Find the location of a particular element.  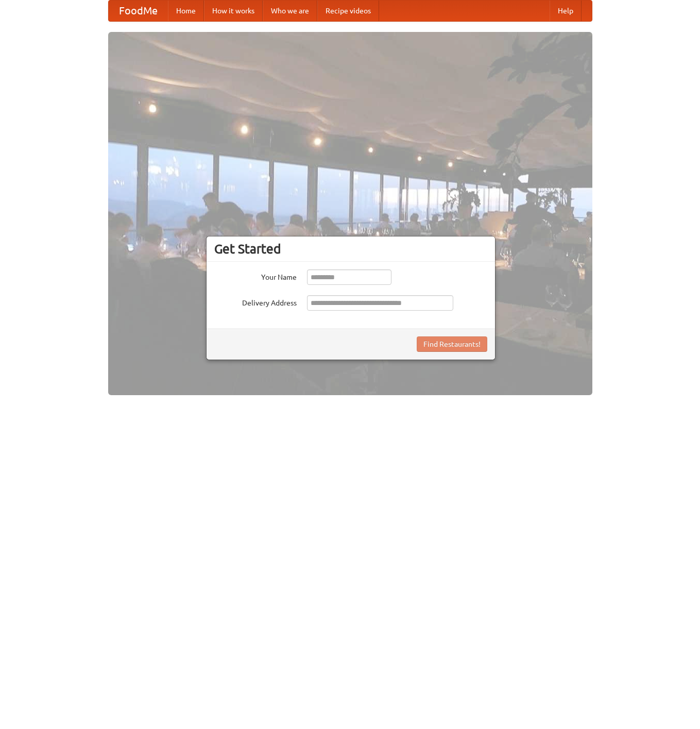

label: Delivery Address is located at coordinates (255, 301).